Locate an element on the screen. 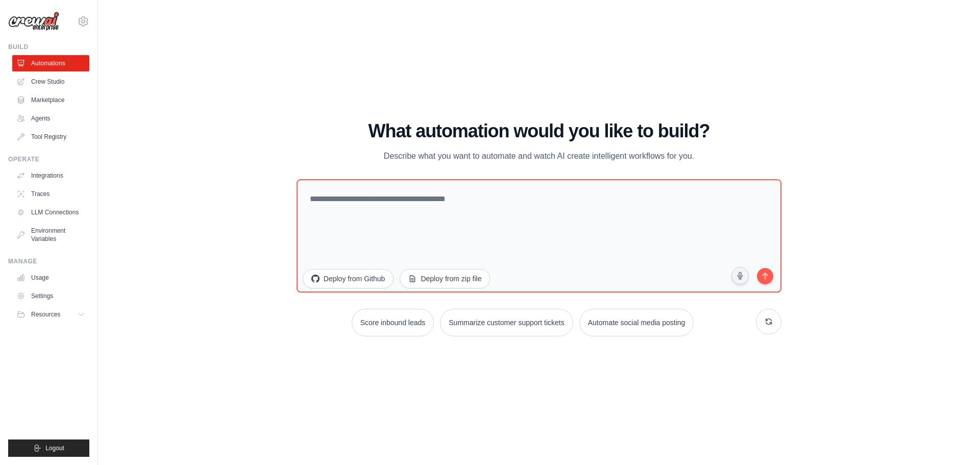 The height and width of the screenshot is (465, 980). a: Crew Studio is located at coordinates (50, 82).